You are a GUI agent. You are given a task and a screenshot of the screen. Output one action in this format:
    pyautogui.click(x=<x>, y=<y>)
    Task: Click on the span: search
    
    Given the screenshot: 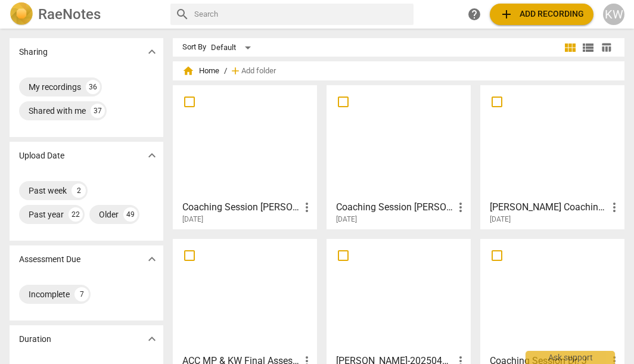 What is the action you would take?
    pyautogui.click(x=182, y=14)
    